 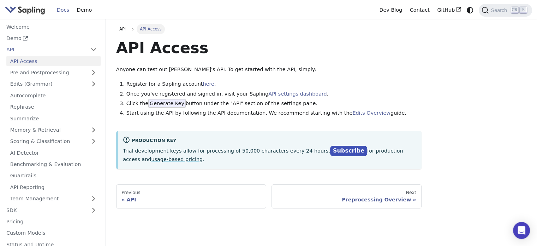 I want to click on button: Switch between dark and light mode (currently system mode), so click(x=470, y=10).